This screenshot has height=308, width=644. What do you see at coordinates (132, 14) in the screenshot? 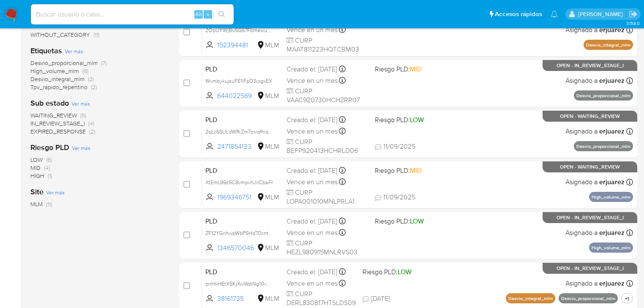
I see `input: Buscar usuario o caso...` at bounding box center [132, 14].